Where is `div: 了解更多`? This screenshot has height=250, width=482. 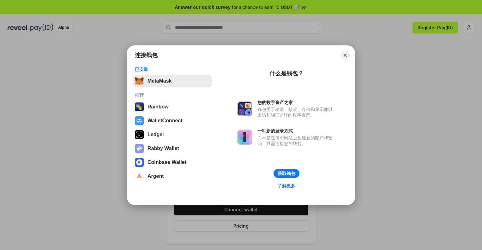 div: 了解更多 is located at coordinates (287, 186).